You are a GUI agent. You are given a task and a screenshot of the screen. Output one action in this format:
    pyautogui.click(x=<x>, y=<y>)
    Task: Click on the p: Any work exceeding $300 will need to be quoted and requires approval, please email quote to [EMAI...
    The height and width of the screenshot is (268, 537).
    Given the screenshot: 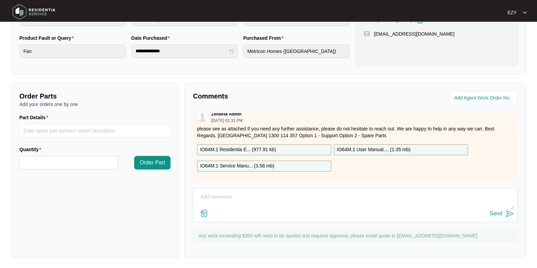 What is the action you would take?
    pyautogui.click(x=357, y=236)
    